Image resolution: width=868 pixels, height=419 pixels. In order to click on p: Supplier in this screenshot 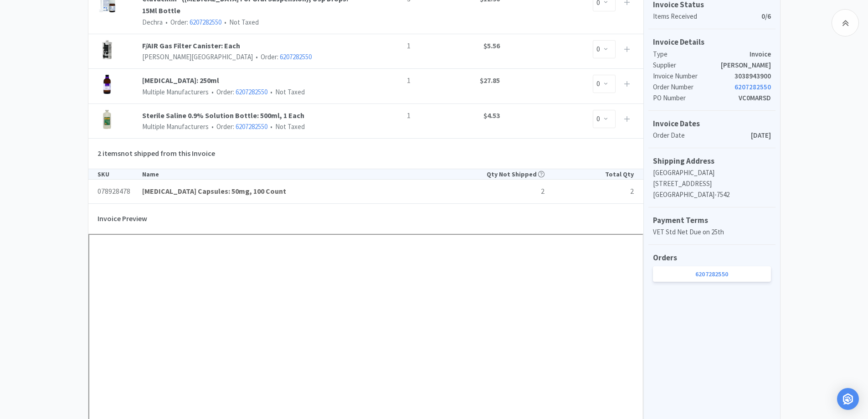, I will do `click(686, 66)`.